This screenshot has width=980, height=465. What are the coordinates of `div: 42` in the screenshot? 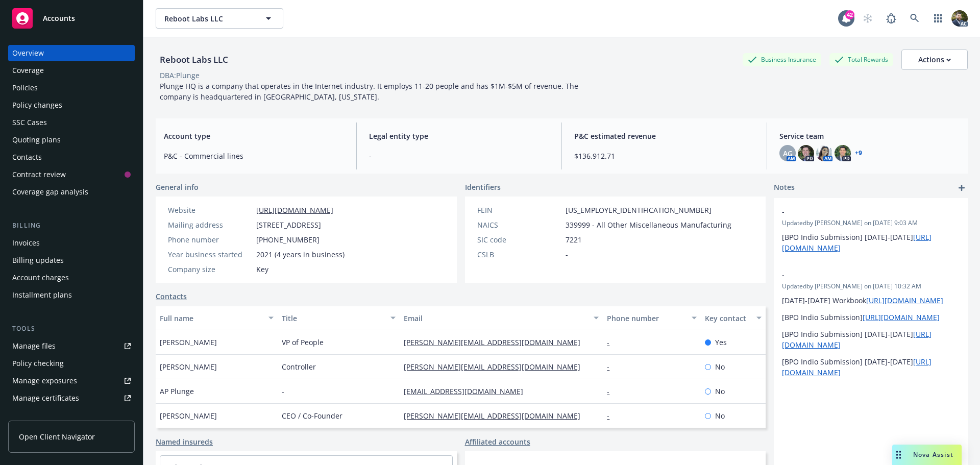 It's located at (850, 15).